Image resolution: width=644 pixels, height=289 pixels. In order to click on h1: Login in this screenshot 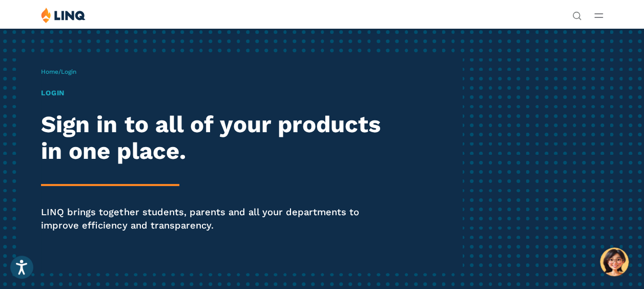, I will do `click(218, 93)`.